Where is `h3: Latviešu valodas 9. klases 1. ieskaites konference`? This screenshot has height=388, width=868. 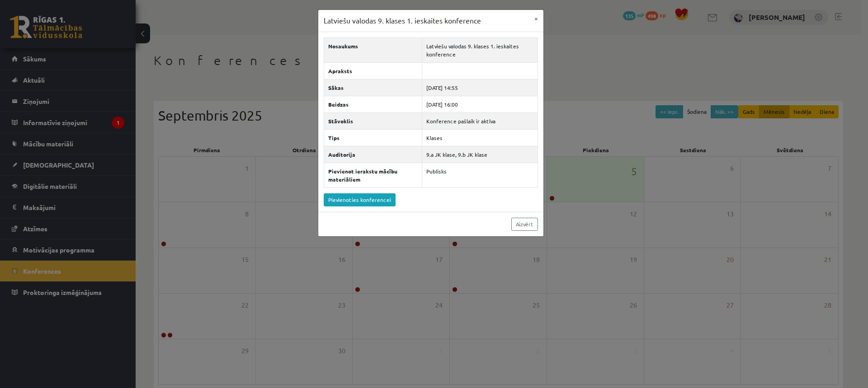 h3: Latviešu valodas 9. klases 1. ieskaites konference is located at coordinates (402, 21).